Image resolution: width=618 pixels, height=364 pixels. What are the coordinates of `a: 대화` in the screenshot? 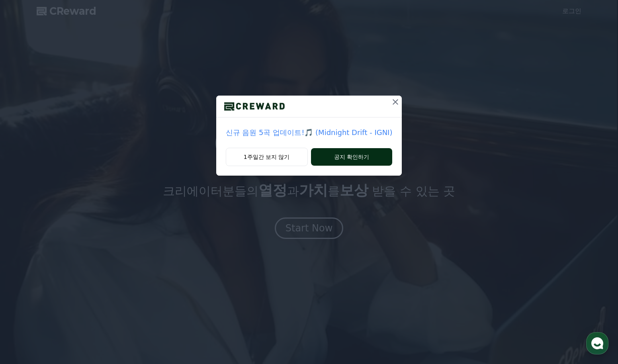 It's located at (78, 262).